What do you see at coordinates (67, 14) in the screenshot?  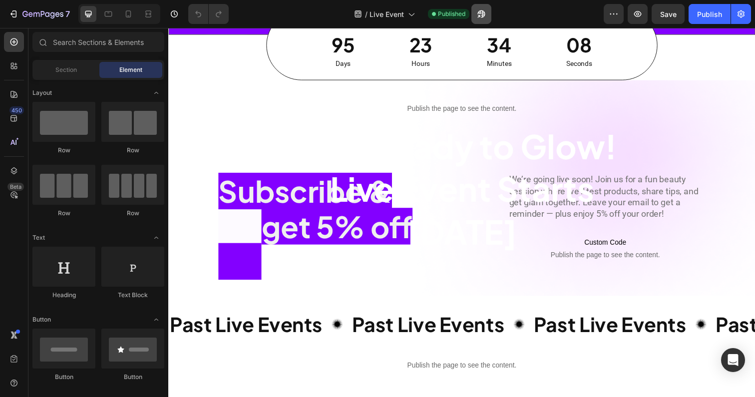 I see `p: 7` at bounding box center [67, 14].